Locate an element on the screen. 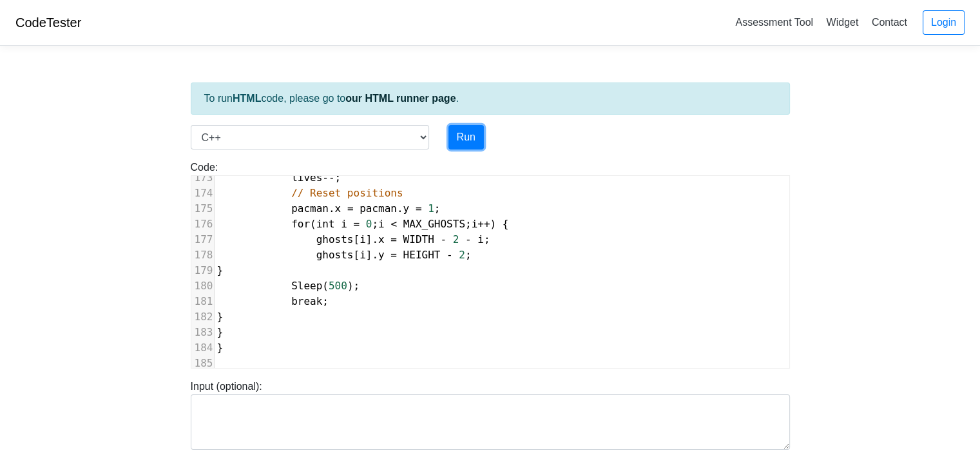 The width and height of the screenshot is (980, 453). a: Login is located at coordinates (943, 22).